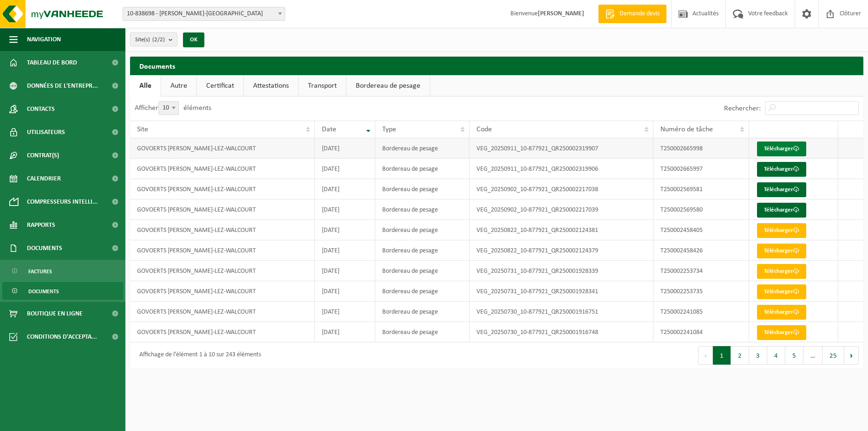 The height and width of the screenshot is (431, 868). What do you see at coordinates (63, 271) in the screenshot?
I see `a: Factures` at bounding box center [63, 271].